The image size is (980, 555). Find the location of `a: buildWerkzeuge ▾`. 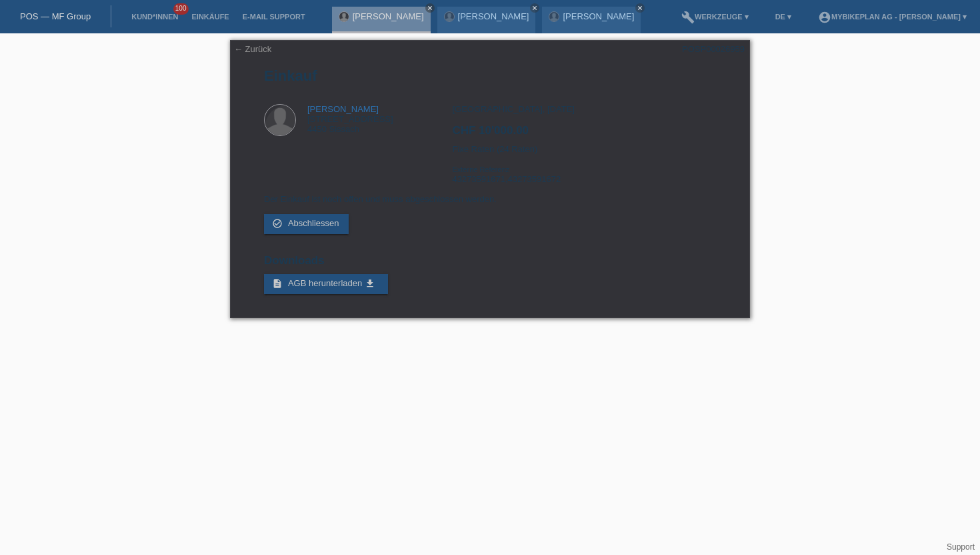

a: buildWerkzeuge ▾ is located at coordinates (715, 17).